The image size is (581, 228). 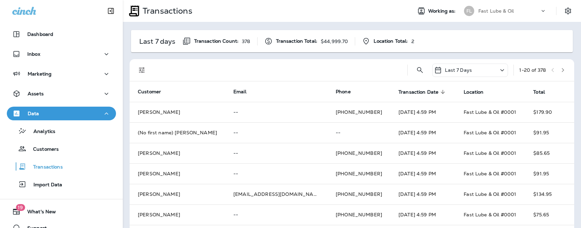 I want to click on p: Assets, so click(x=35, y=93).